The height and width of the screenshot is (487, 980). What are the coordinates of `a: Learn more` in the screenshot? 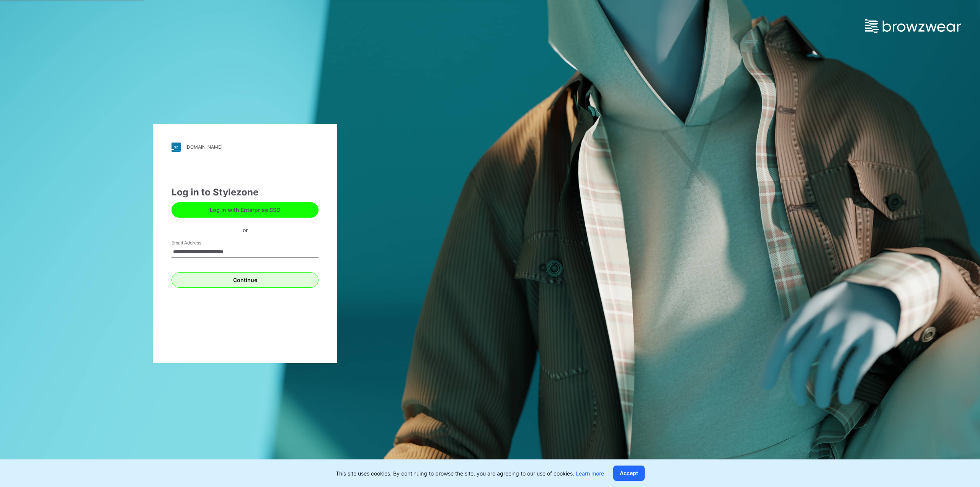 It's located at (590, 473).